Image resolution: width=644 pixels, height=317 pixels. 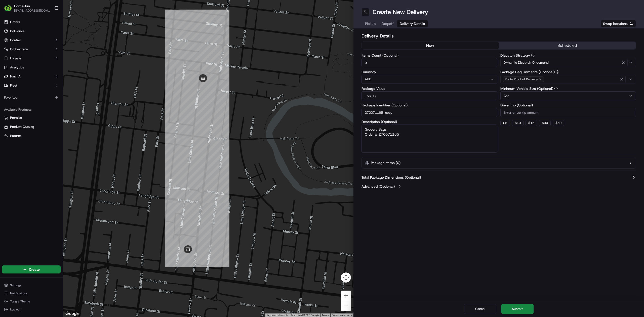 What do you see at coordinates (568, 72) in the screenshot?
I see `label: Package Requirements (Optional)` at bounding box center [568, 72].